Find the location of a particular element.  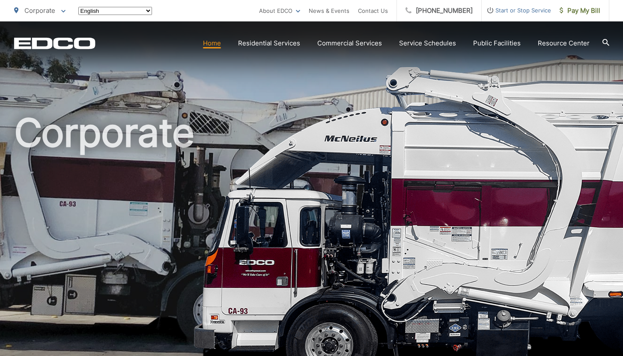

a: Public Facilities is located at coordinates (497, 43).